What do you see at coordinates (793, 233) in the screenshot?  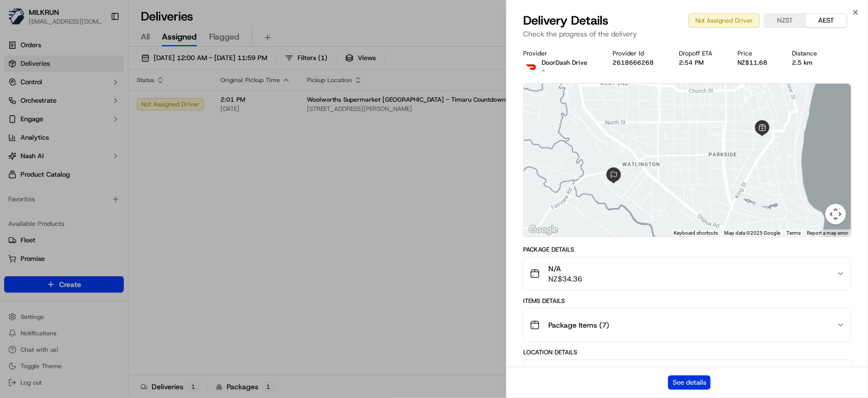 I see `a: Terms (opens in new tab)` at bounding box center [793, 233].